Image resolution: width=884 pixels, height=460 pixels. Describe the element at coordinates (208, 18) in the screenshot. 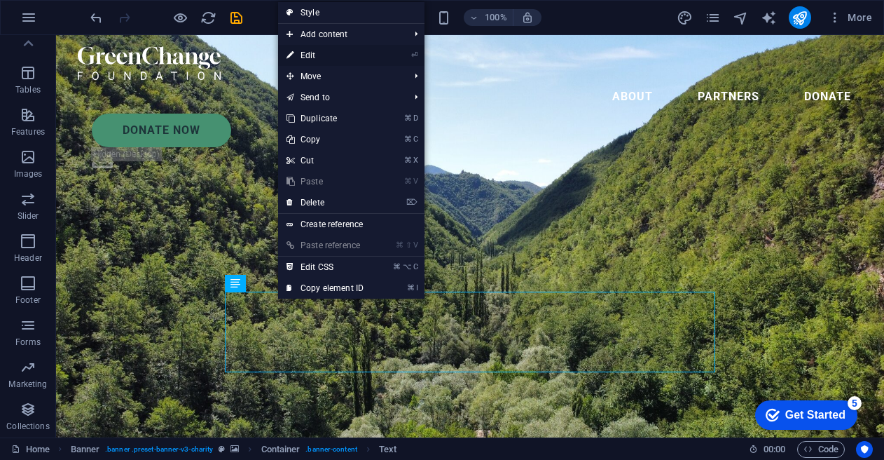

I see `button: reload` at that location.